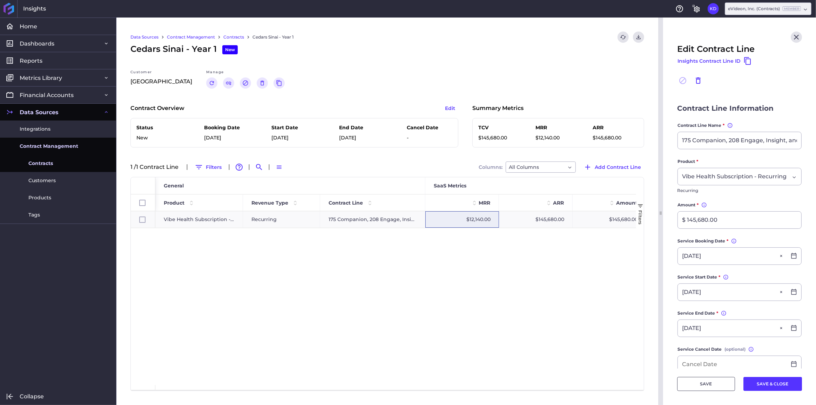 Image resolution: width=816 pixels, height=405 pixels. Describe the element at coordinates (697, 9) in the screenshot. I see `button: General Settings` at that location.